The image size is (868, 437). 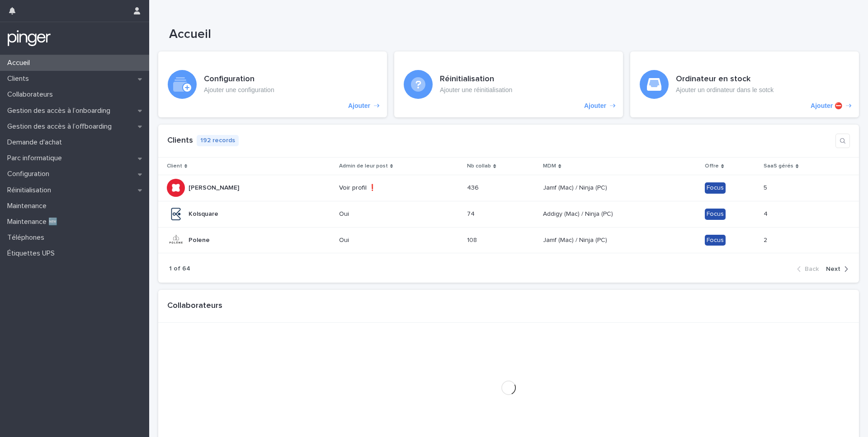 What do you see at coordinates (363, 167) in the screenshot?
I see `p: Admin de leur post` at bounding box center [363, 167].